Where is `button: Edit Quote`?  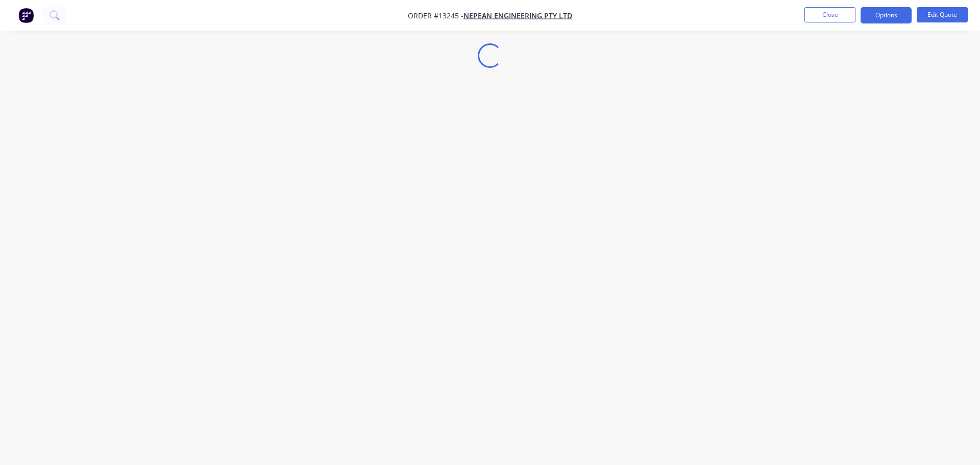
button: Edit Quote is located at coordinates (942, 15).